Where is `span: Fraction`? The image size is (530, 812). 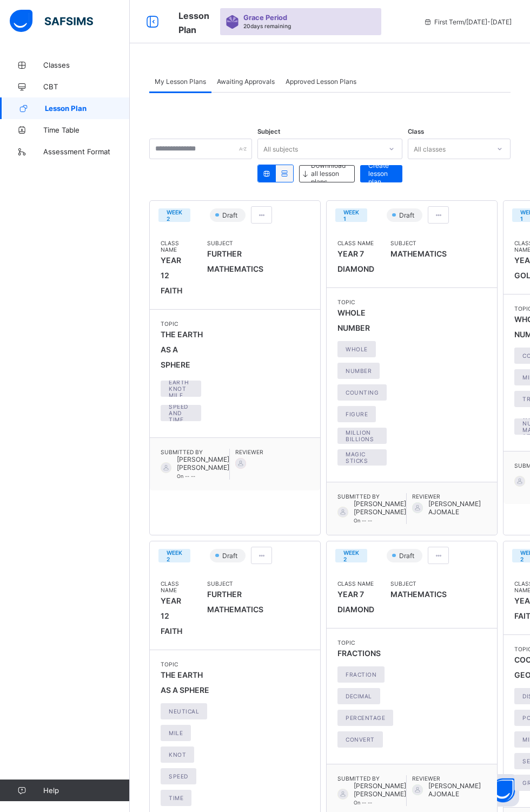 span: Fraction is located at coordinates (361, 674).